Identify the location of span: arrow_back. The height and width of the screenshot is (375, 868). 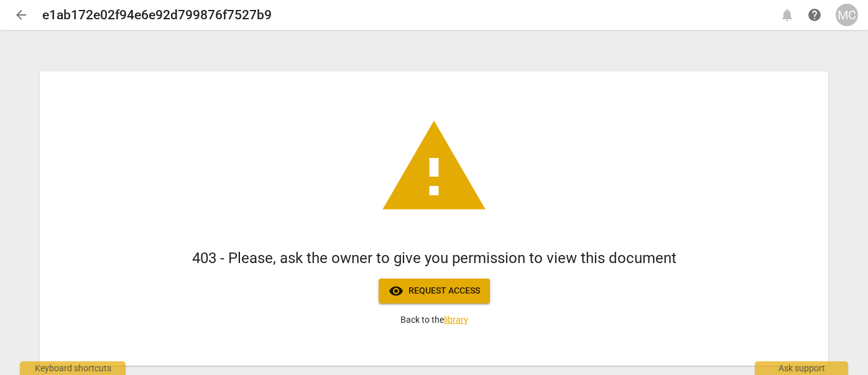
(21, 15).